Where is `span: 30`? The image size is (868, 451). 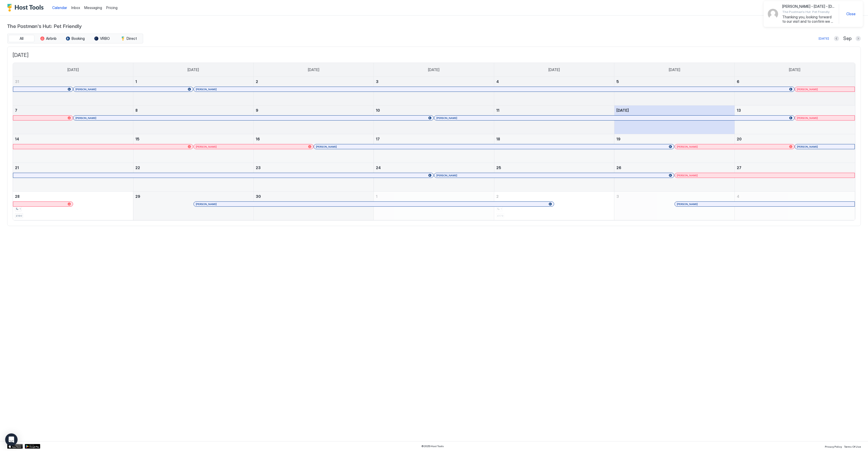 span: 30 is located at coordinates (258, 196).